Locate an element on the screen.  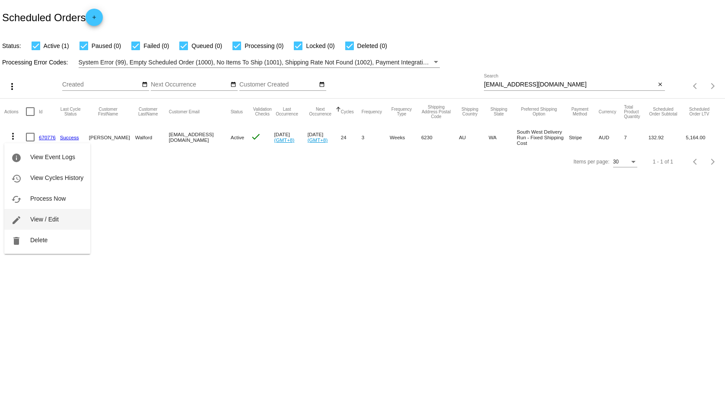
mat-icon: edit is located at coordinates (16, 220).